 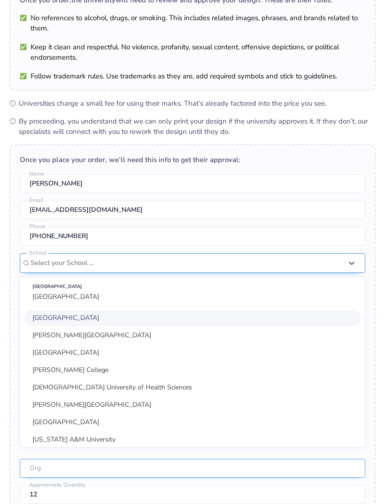 I want to click on span: By proceeding, you understand that we can only print your design if the university approves it. I..., so click(x=197, y=126).